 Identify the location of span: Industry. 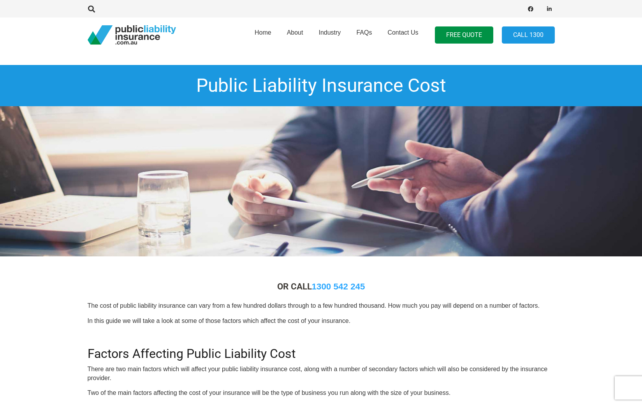
(329, 32).